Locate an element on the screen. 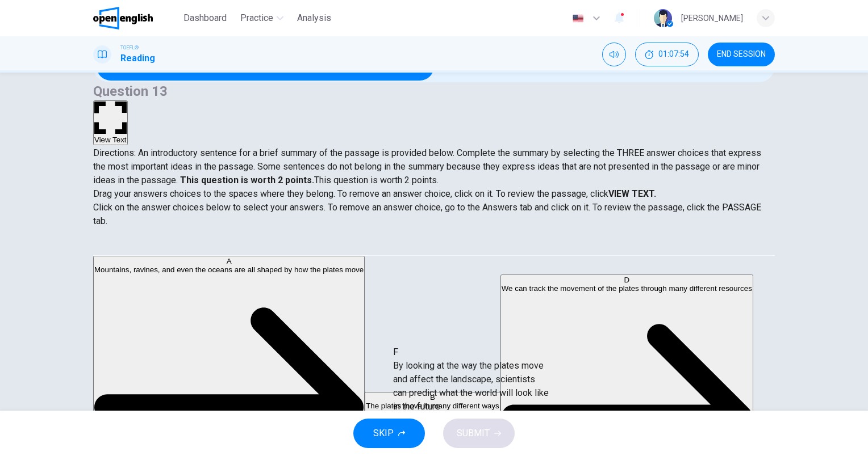 This screenshot has width=868, height=456. strong: This question is worth 2 points. is located at coordinates (246, 180).